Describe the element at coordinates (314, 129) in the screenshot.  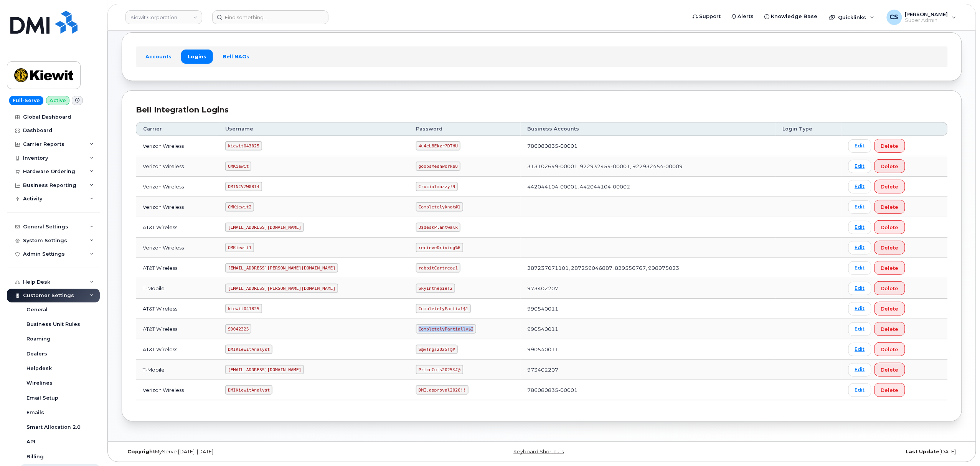
I see `th: Username` at that location.